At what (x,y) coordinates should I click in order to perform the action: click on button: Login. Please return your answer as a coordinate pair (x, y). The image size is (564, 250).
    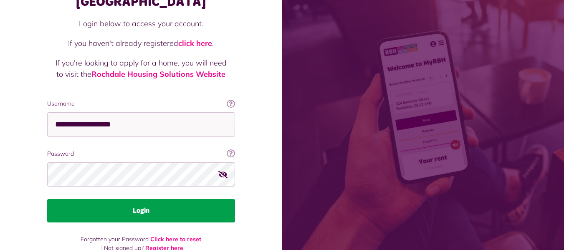
    Looking at the image, I should click on (141, 211).